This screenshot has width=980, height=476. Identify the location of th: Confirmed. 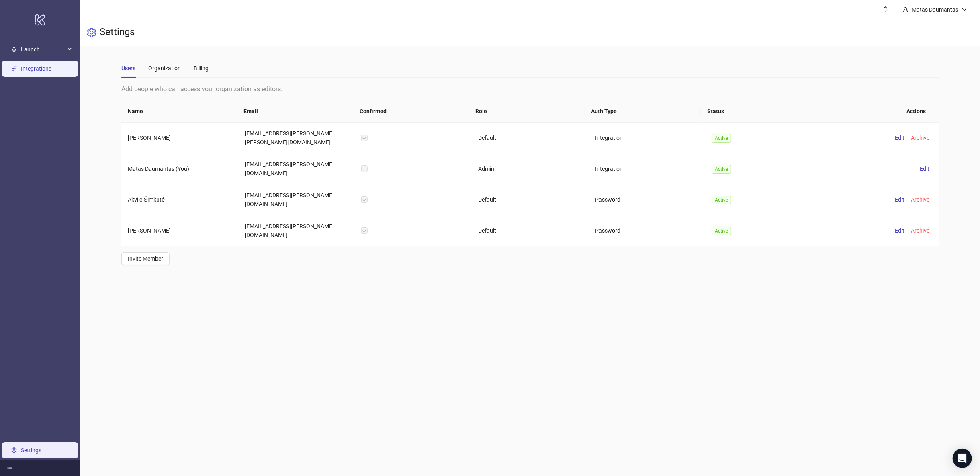
(411, 111).